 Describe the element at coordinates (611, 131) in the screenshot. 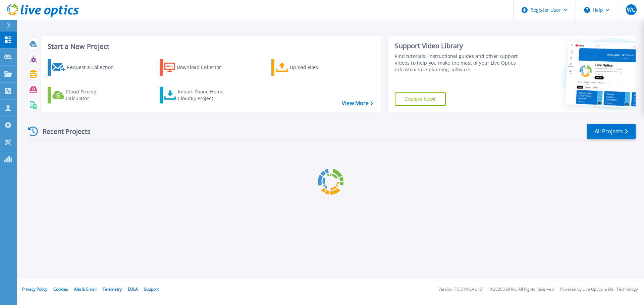

I see `a: All Projects` at that location.